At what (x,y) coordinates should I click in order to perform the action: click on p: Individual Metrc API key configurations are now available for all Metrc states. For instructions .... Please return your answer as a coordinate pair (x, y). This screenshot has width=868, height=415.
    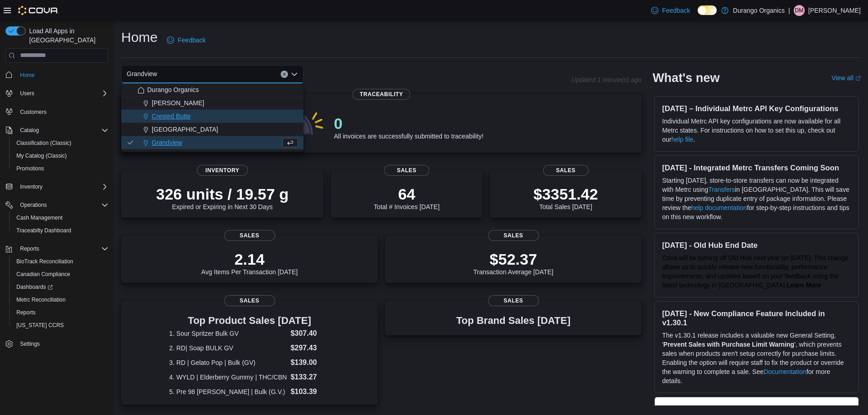
    Looking at the image, I should click on (756, 130).